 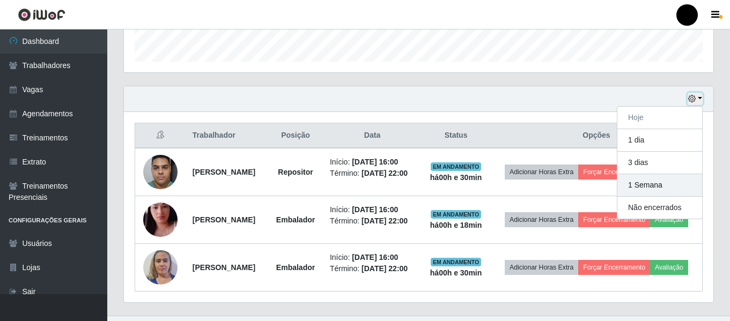 I want to click on img: CoreUI Logo, so click(x=41, y=14).